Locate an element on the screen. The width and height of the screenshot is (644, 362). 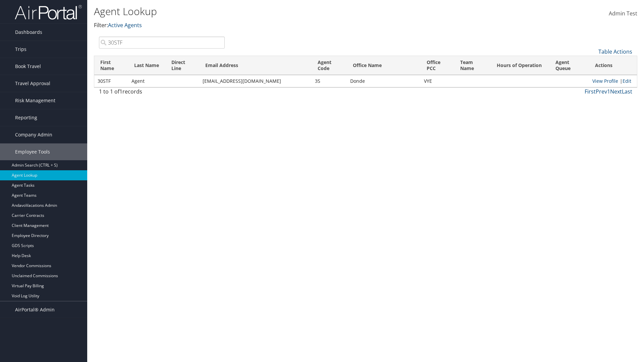
th: Office PCC: activate to sort column ascending is located at coordinates (437, 65).